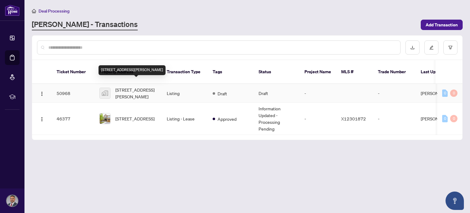 Image resolution: width=470 pixels, height=213 pixels. Describe the element at coordinates (455, 200) in the screenshot. I see `button: Open asap` at that location.